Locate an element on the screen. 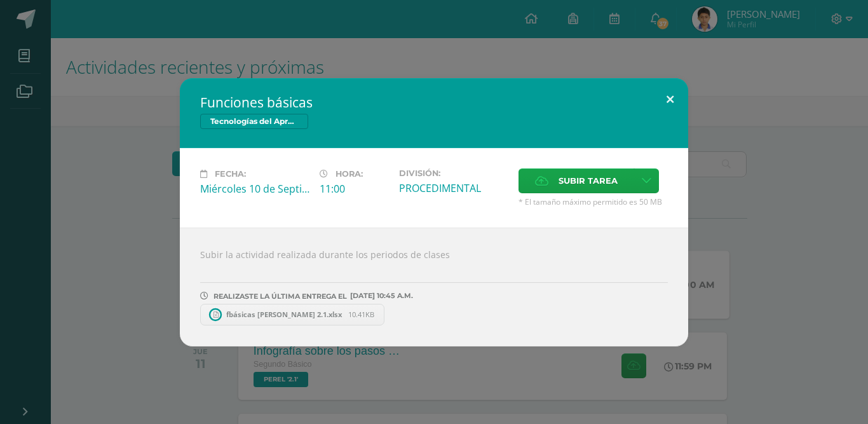 Image resolution: width=868 pixels, height=424 pixels. h2: Funciones básicas is located at coordinates (434, 103).